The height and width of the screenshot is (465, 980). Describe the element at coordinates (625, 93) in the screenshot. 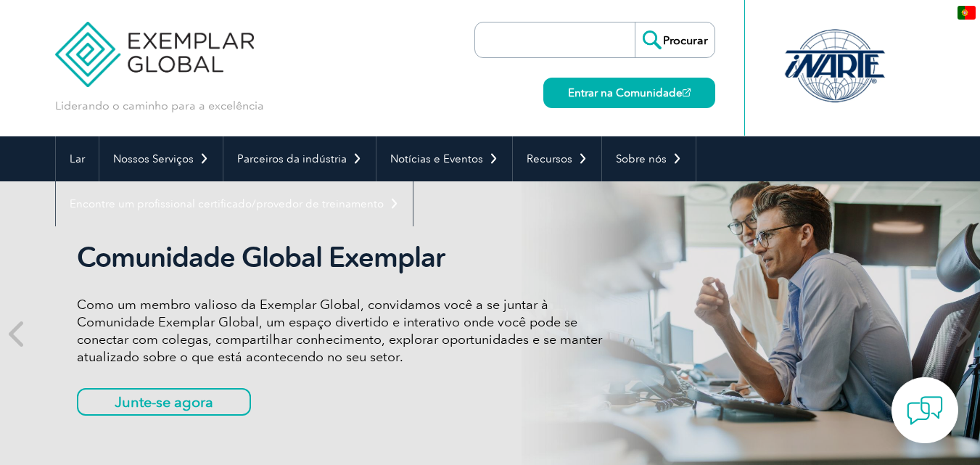

I see `font: Entrar na Comunidade` at that location.